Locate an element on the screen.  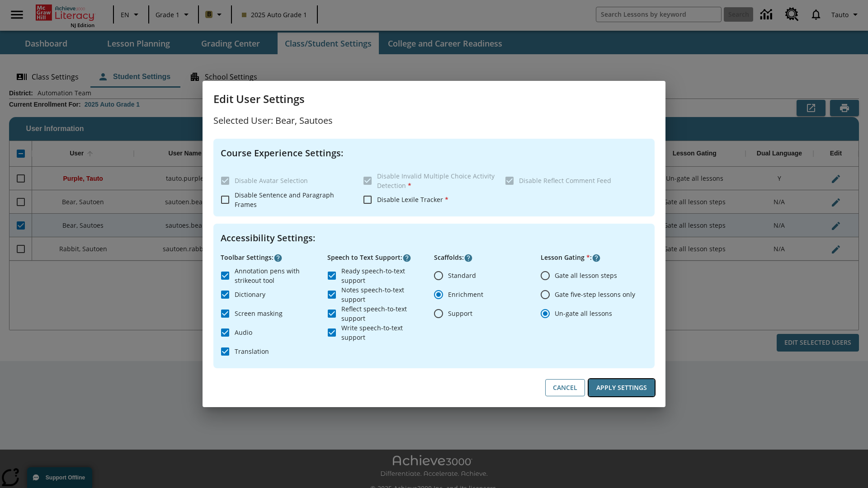
h4: Course Experience Settings : is located at coordinates (434, 153).